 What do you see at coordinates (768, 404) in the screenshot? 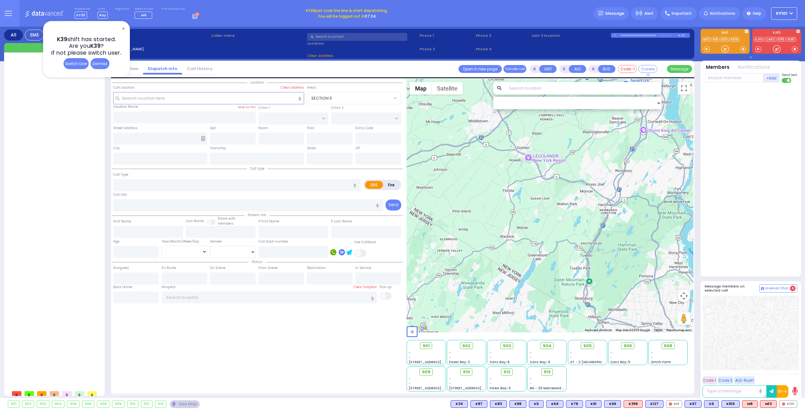
I see `div: M13` at bounding box center [768, 404].